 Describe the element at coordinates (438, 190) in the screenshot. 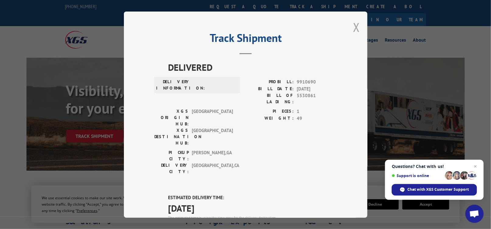

I see `span: Chat with XGS Customer Support` at that location.